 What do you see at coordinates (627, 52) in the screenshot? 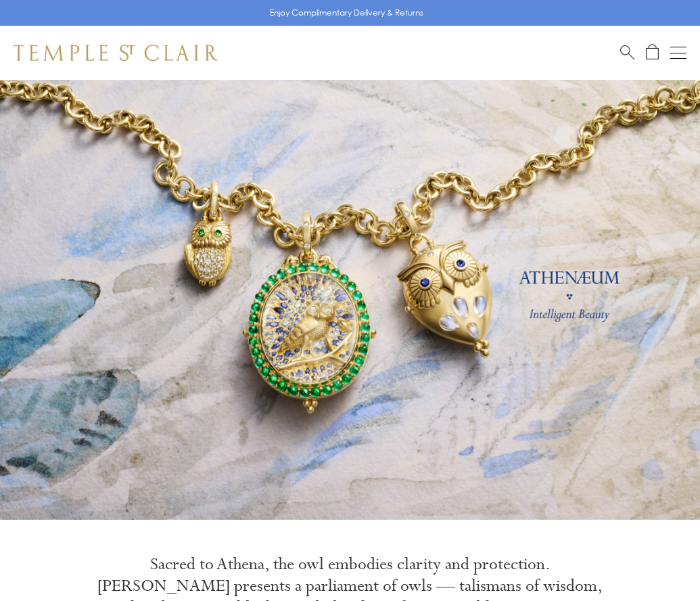
I see `a: Search` at bounding box center [627, 52].